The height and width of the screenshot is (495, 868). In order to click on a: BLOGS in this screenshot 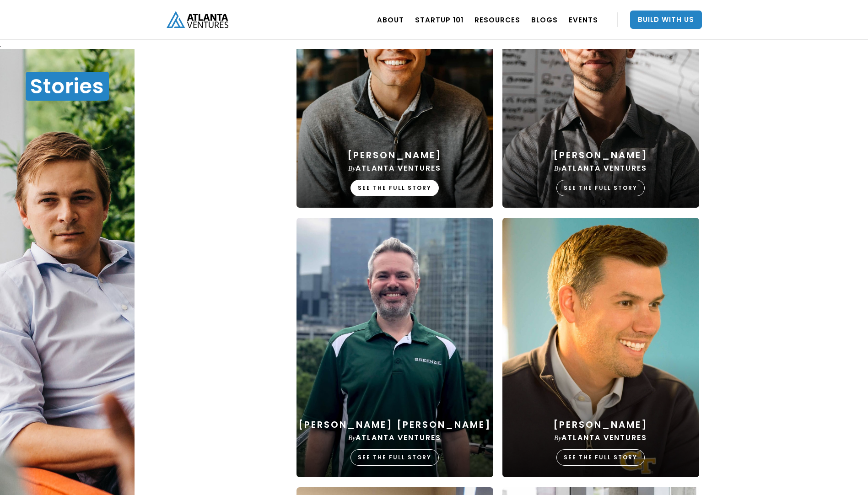, I will do `click(544, 20)`.